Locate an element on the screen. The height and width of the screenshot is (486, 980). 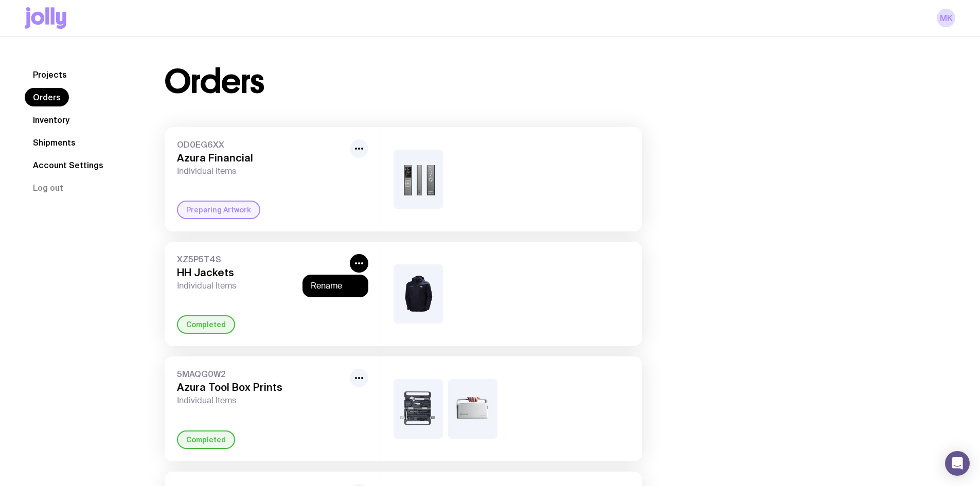
span: OD0EG6XX is located at coordinates (261, 144).